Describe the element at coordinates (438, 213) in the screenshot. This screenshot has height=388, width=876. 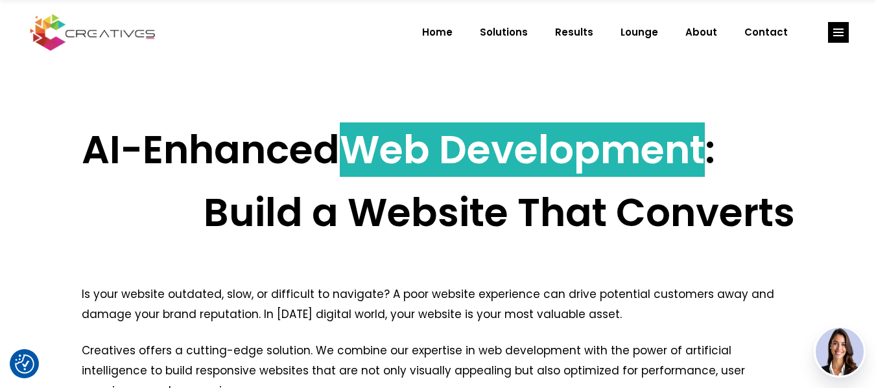
I see `h2: Build a Website That Converts` at that location.